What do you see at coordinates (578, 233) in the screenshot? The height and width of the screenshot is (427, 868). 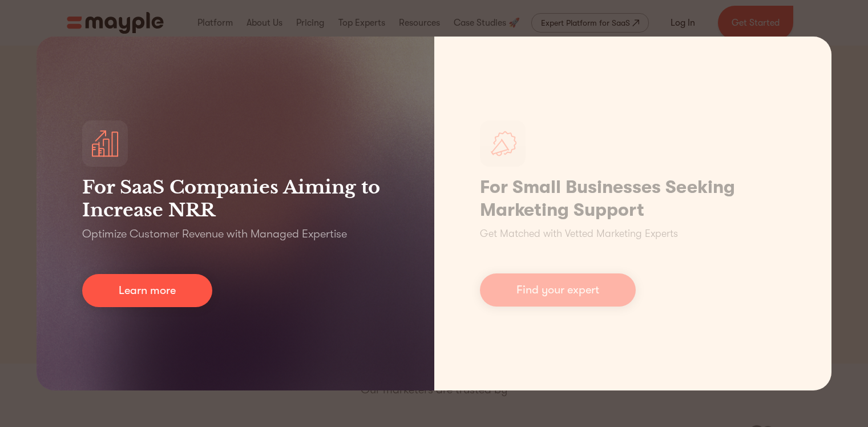 I see `p: Get Matched with Vetted Marketing Experts` at bounding box center [578, 233].